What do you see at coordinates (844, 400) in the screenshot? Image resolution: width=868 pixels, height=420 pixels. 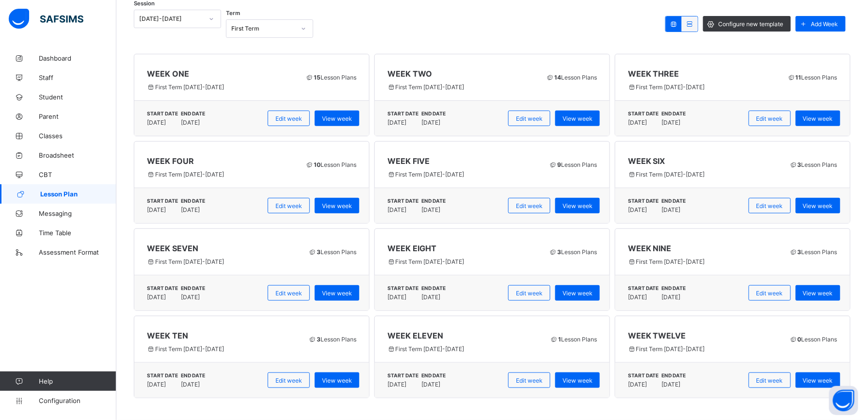 I see `button: Open asap` at bounding box center [844, 400].